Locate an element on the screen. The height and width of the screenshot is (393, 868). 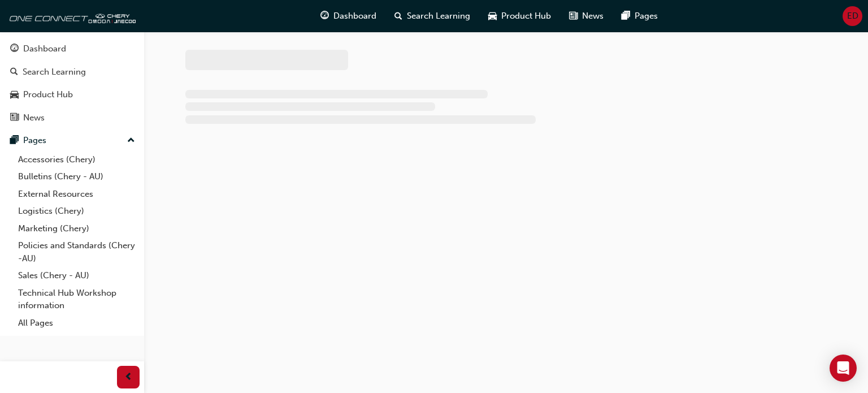
a: car-iconProduct Hub is located at coordinates (519, 16).